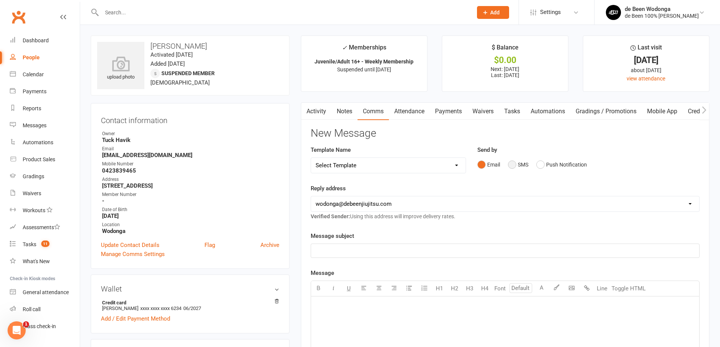 This screenshot has height=347, width=720. Describe the element at coordinates (322, 273) in the screenshot. I see `label: Message` at that location.